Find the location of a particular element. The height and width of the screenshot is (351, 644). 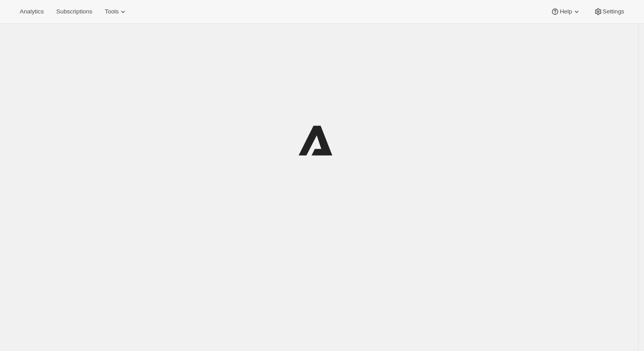

button: Tools is located at coordinates (116, 12).